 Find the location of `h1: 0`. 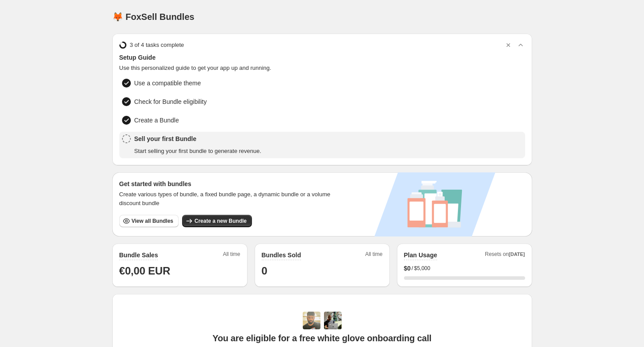

h1: 0 is located at coordinates (322, 271).